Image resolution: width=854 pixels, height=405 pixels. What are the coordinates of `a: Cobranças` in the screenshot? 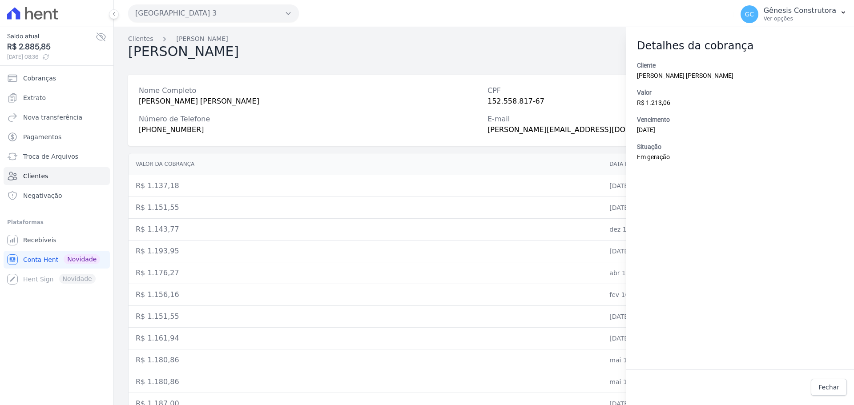 It's located at (56, 78).